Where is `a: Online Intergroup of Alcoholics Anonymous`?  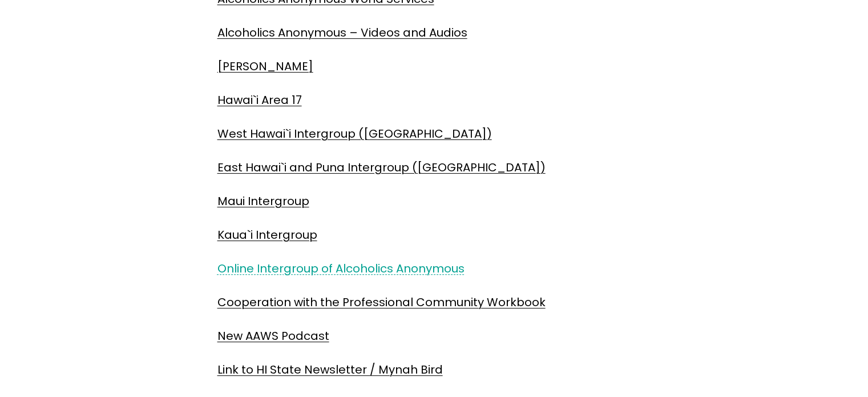
a: Online Intergroup of Alcoholics Anonymous is located at coordinates (341, 268).